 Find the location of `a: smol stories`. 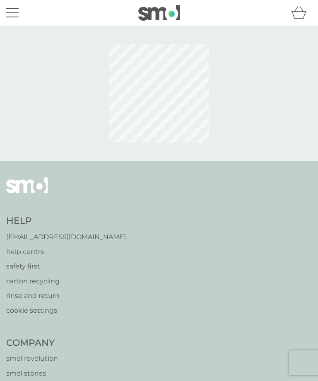

a: smol stories is located at coordinates (51, 374).